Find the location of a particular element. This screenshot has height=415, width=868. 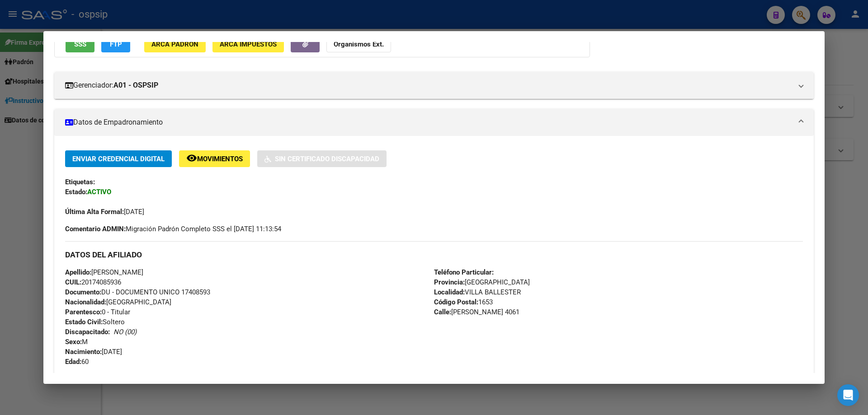

strong: Estado Civil: is located at coordinates (84, 322).